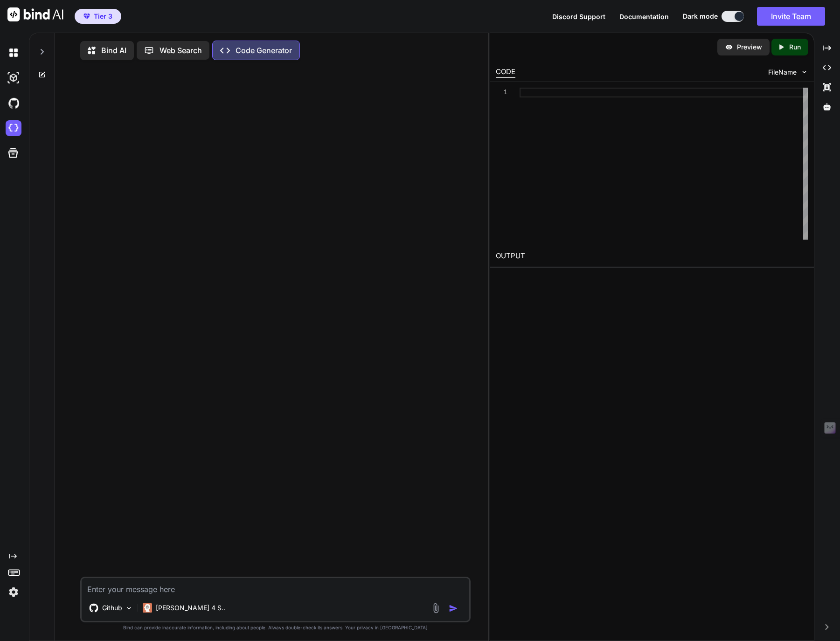 The image size is (840, 641). Describe the element at coordinates (644, 16) in the screenshot. I see `button: Documentation` at that location.